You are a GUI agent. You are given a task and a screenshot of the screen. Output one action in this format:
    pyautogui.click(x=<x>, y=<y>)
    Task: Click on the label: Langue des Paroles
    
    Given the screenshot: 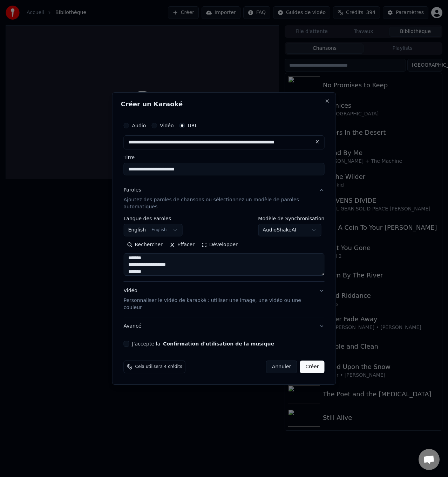 What is the action you would take?
    pyautogui.click(x=153, y=219)
    